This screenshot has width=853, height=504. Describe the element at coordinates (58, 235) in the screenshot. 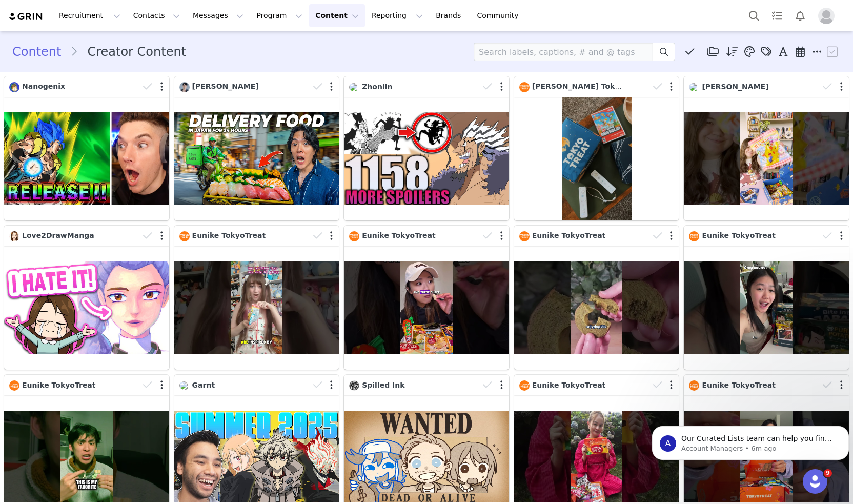

I see `span: Love2DrawManga` at that location.